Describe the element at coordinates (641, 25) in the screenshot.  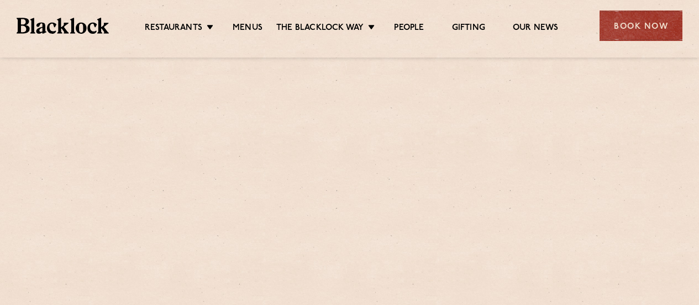
I see `div: Book Now` at that location.